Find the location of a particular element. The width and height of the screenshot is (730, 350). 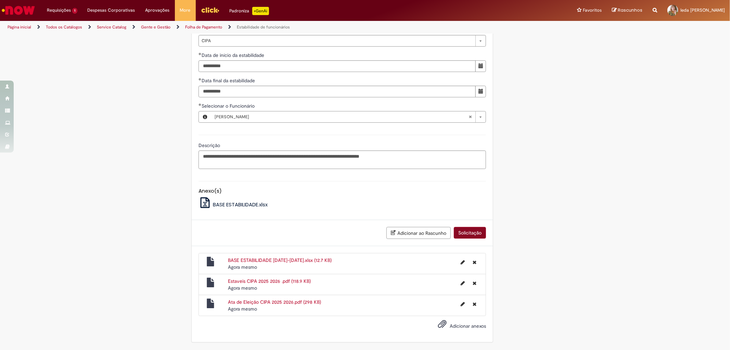

button: Adicionar anexos is located at coordinates (442, 325).